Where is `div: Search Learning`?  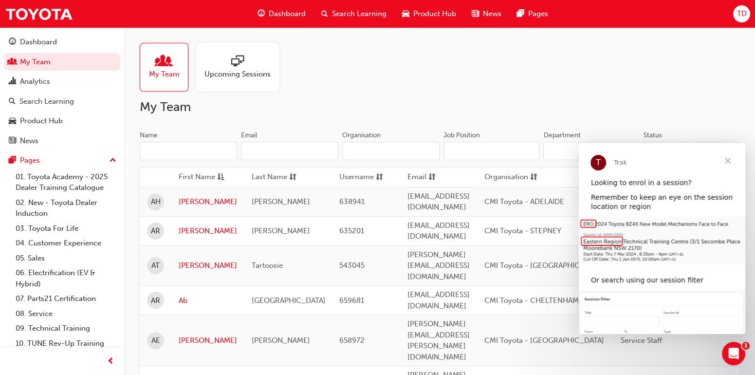 div: Search Learning is located at coordinates (47, 101).